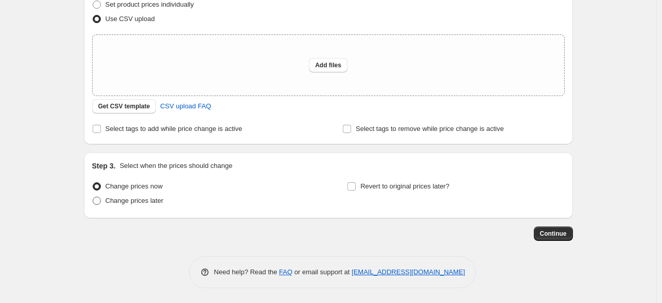  I want to click on span: CSV upload FAQ, so click(185, 106).